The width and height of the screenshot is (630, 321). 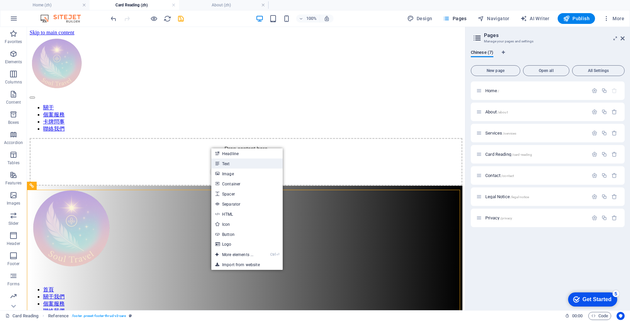 I want to click on span: Chinese (7), so click(x=482, y=53).